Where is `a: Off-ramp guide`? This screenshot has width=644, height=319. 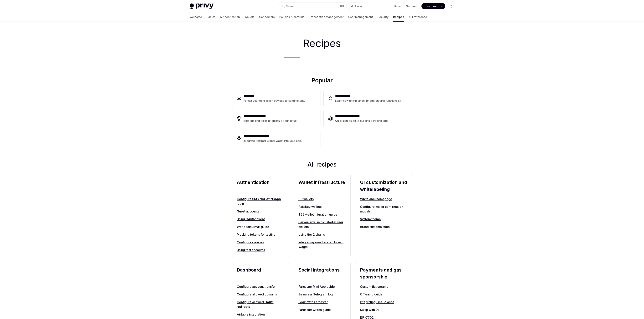 a: Off-ramp guide is located at coordinates (384, 294).